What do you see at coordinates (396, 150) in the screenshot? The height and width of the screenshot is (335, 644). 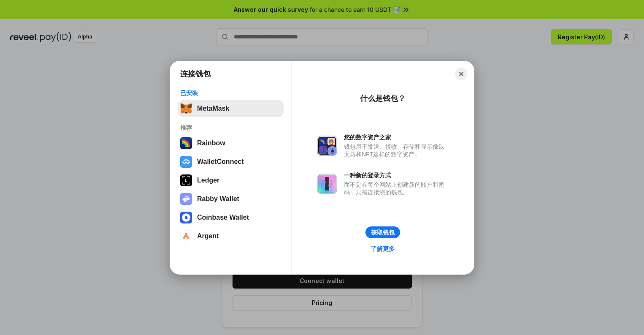 I see `div: 钱包用于发送、接收、存储和显示像以太坊和NFT这样的数字资产。` at bounding box center [396, 150].